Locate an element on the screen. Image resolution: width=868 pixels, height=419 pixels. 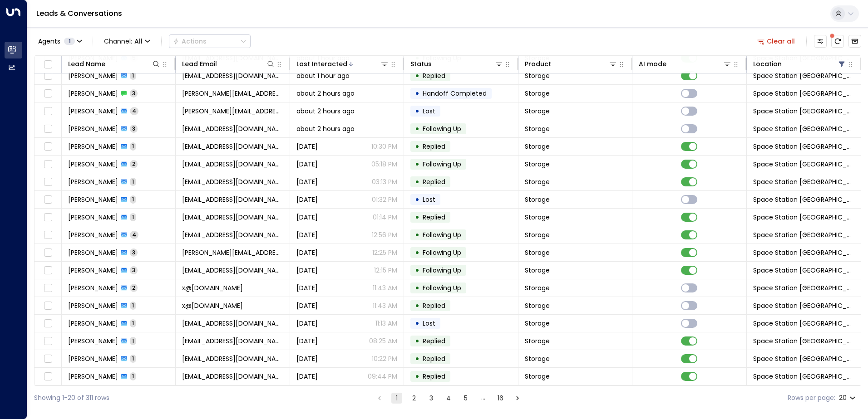
span: Oonagh McGuire is located at coordinates (93, 129).